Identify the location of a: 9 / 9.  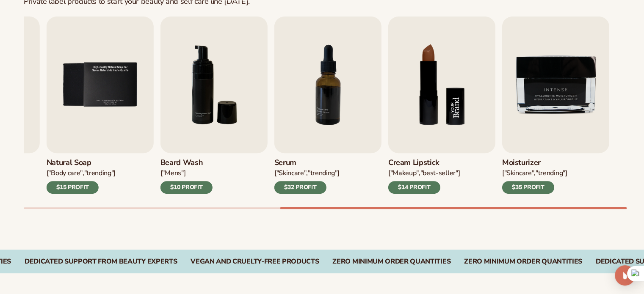
(555, 105).